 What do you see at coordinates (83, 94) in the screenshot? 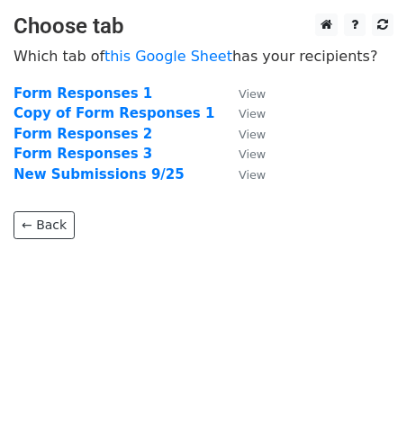
I see `a: Form Responses 1` at bounding box center [83, 94].